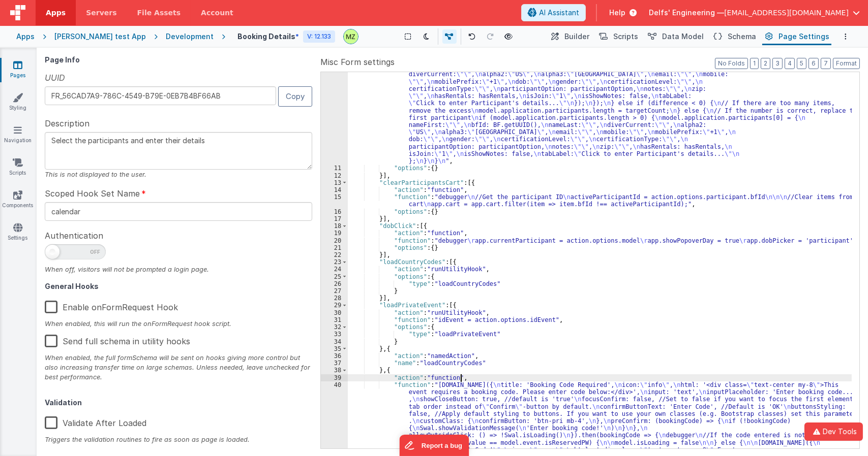 The height and width of the screenshot is (456, 868). Describe the element at coordinates (334, 320) in the screenshot. I see `div: 31` at that location.